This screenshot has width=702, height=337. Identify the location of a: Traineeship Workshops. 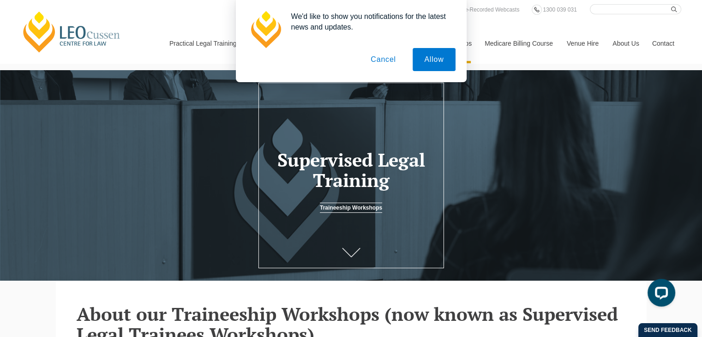
(351, 208).